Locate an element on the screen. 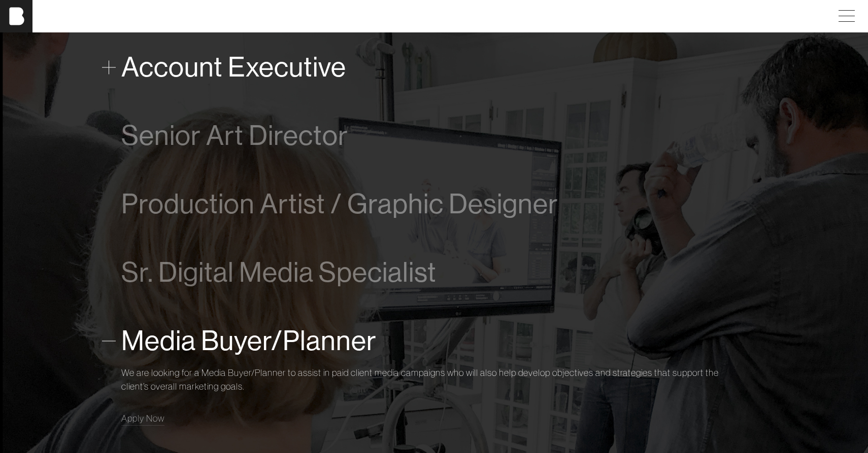  span: Media Buyer/Planner is located at coordinates (249, 340).